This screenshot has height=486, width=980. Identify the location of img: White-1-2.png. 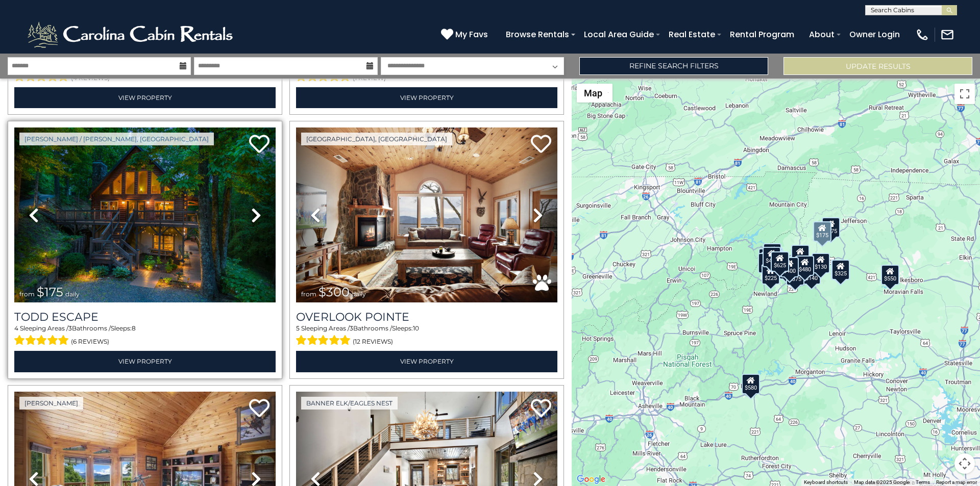
(131, 35).